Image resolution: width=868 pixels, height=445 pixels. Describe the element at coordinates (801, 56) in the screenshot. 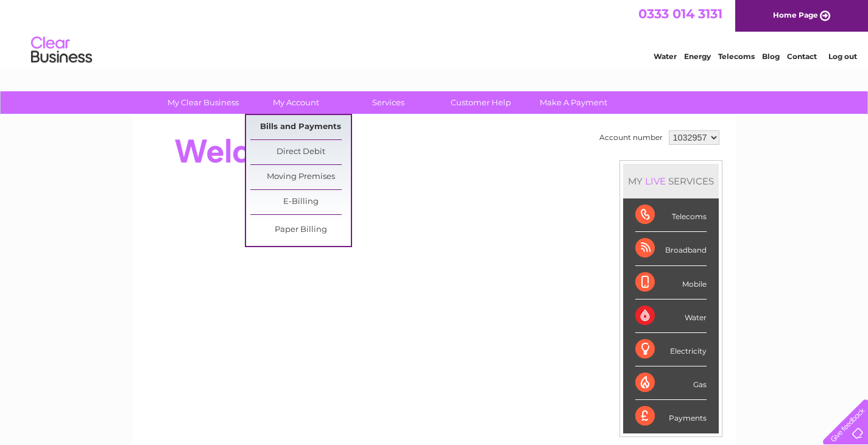

I see `a: Contact` at that location.